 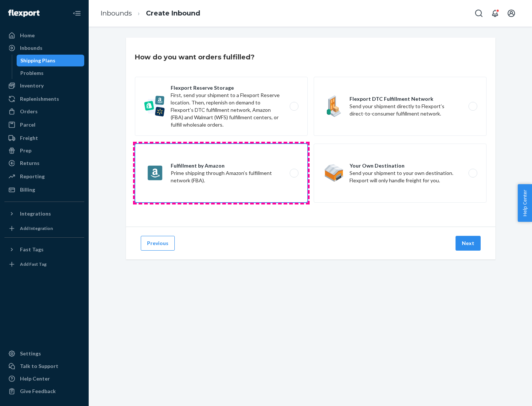 What do you see at coordinates (32, 86) in the screenshot?
I see `div: Inventory` at bounding box center [32, 86].